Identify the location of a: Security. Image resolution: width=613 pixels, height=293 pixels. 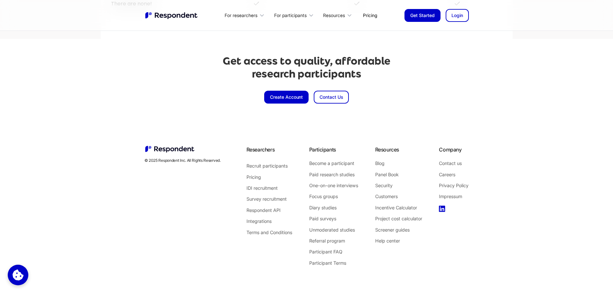
(399, 186).